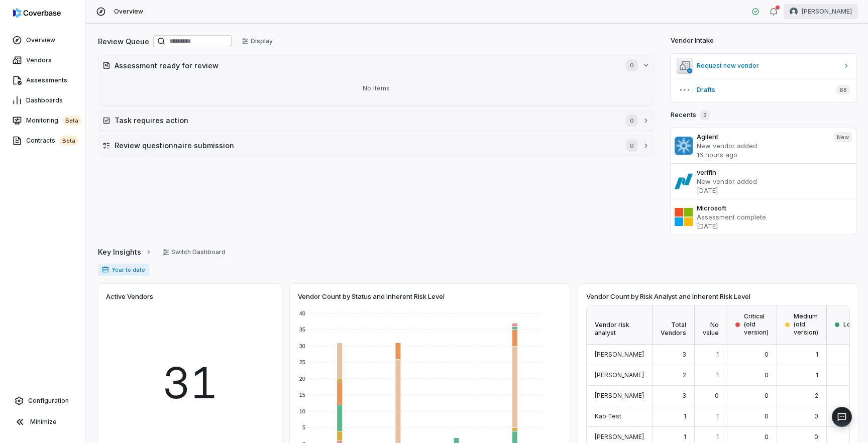 The width and height of the screenshot is (868, 443). I want to click on a: Dashboards, so click(42, 100).